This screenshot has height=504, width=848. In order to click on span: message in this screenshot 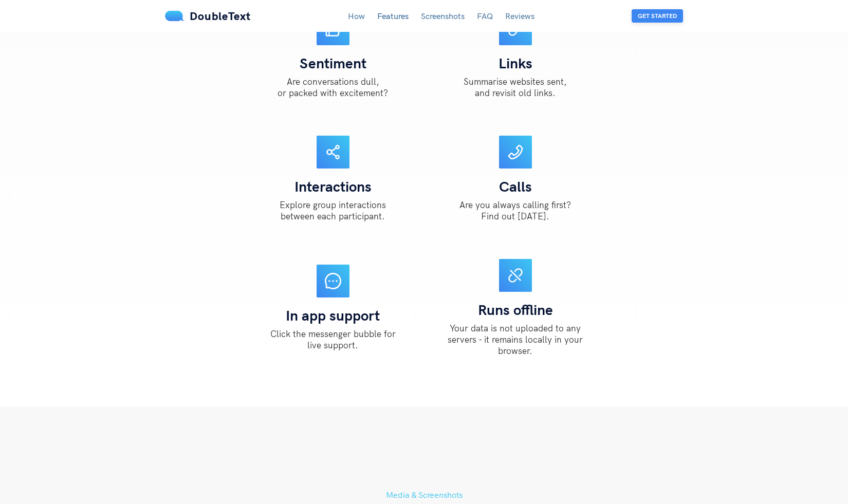, I will do `click(333, 281)`.